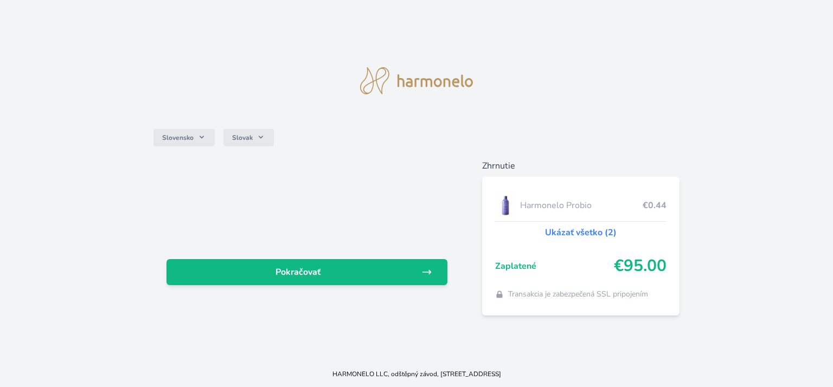  Describe the element at coordinates (581, 233) in the screenshot. I see `a: Ukázať všetko (2)` at that location.